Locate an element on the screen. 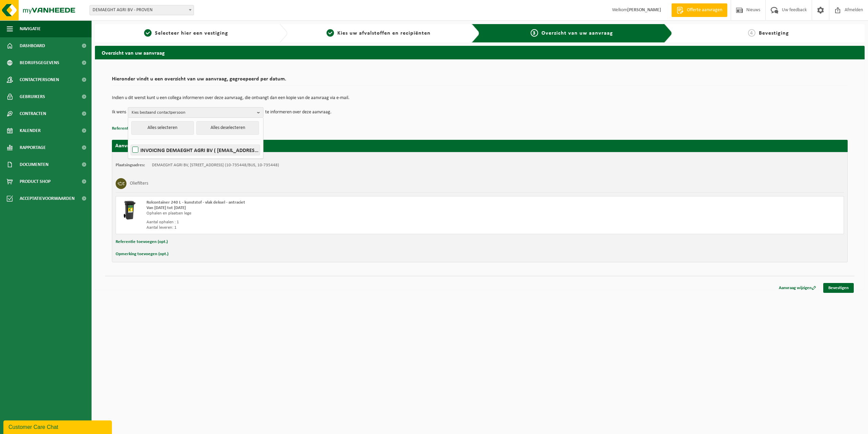 This screenshot has width=868, height=434. span: Offerte aanvragen is located at coordinates (705, 10).